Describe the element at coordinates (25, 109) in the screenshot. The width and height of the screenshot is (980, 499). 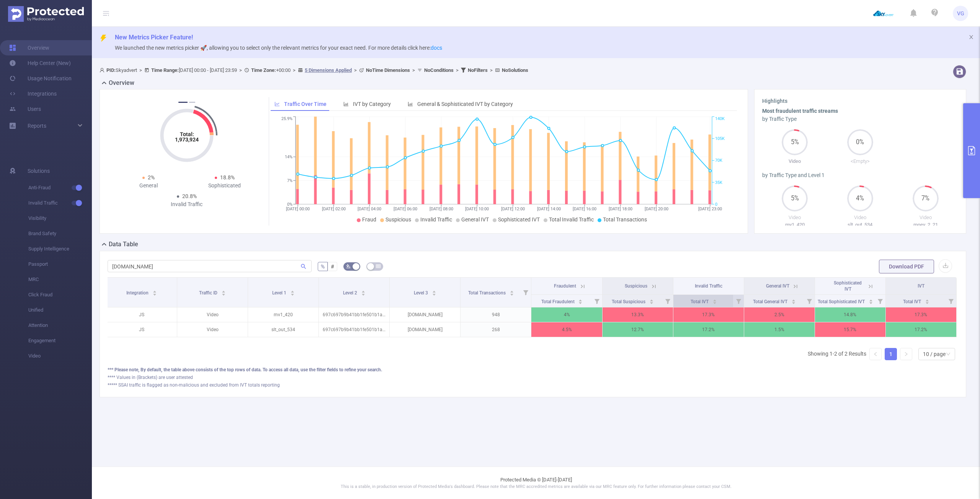
I see `a: Users` at that location.